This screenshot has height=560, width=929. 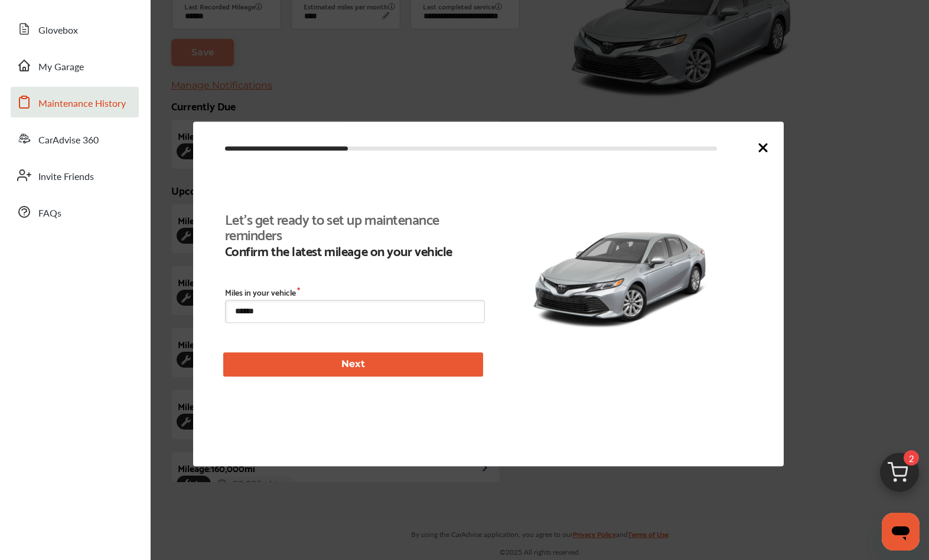 I want to click on label: Miles in your vehicle, so click(x=355, y=293).